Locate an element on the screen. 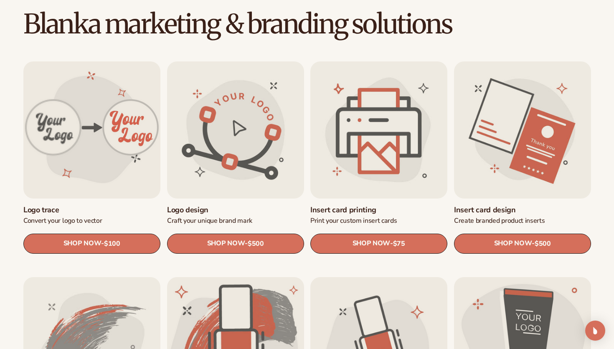 The height and width of the screenshot is (349, 614). a: Logo trace is located at coordinates (92, 210).